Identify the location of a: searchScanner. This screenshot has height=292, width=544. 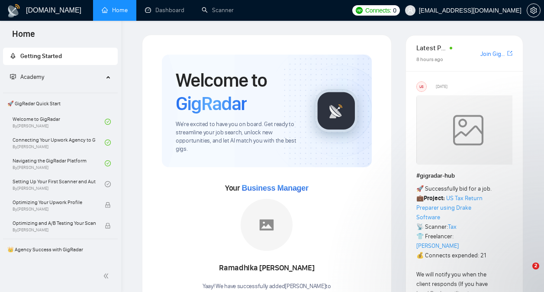
(218, 10).